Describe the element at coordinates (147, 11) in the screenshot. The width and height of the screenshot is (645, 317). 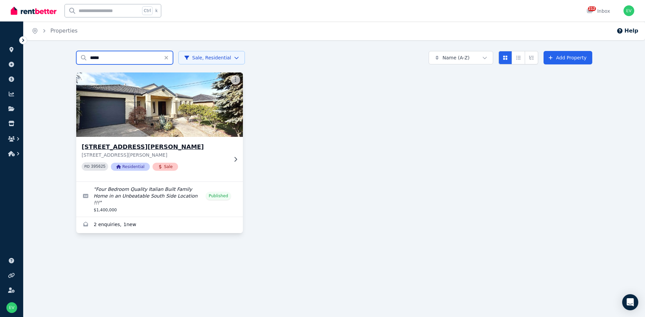
I see `span: Ctrl` at that location.